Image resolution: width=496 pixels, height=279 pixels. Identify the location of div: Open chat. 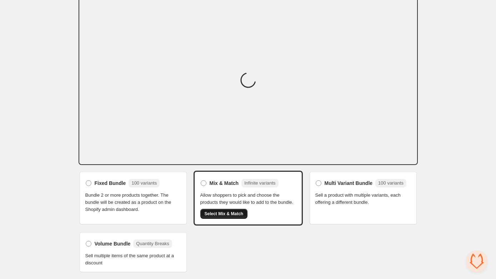
(476, 262).